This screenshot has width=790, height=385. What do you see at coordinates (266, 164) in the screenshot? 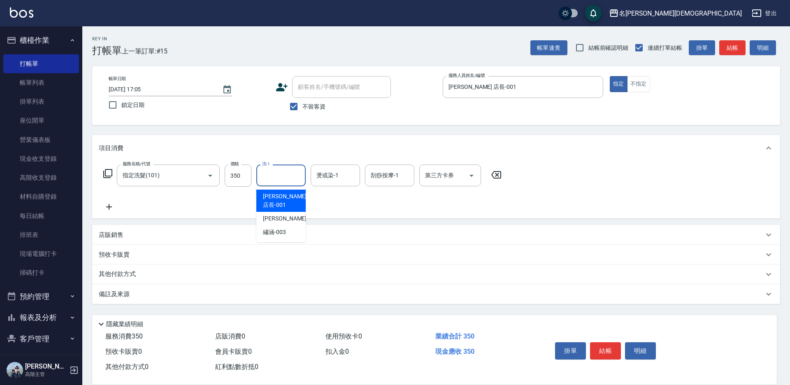
I see `label: 洗-1` at bounding box center [266, 164].